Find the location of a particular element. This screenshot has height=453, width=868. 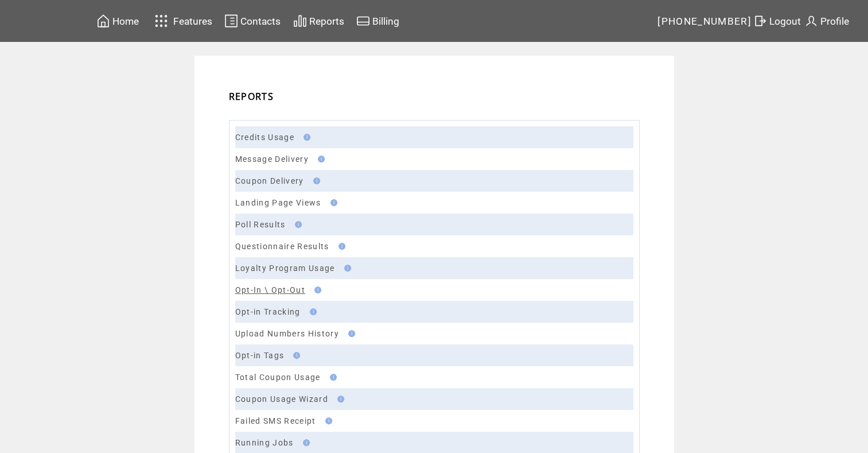

a: Message Delivery is located at coordinates (272, 159).